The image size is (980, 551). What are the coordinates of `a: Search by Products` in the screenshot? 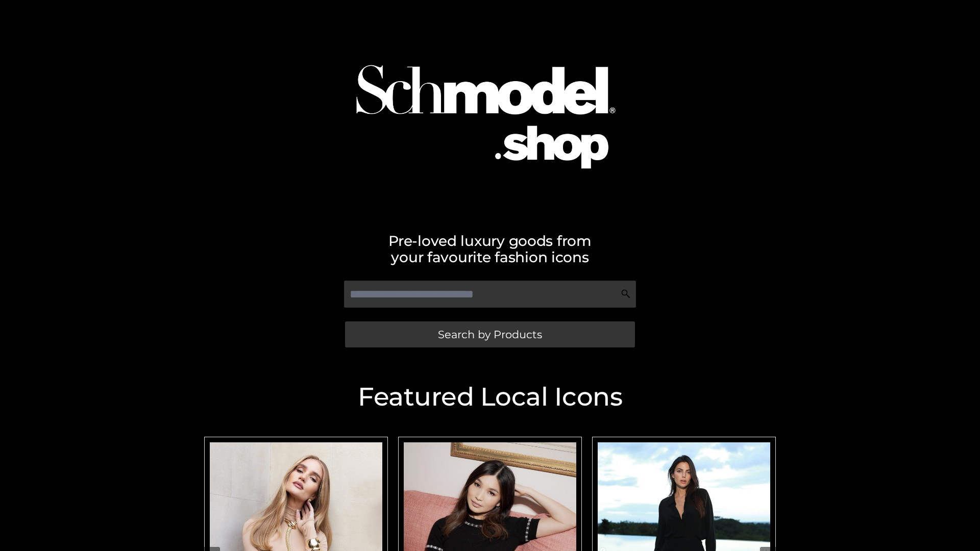 It's located at (490, 335).